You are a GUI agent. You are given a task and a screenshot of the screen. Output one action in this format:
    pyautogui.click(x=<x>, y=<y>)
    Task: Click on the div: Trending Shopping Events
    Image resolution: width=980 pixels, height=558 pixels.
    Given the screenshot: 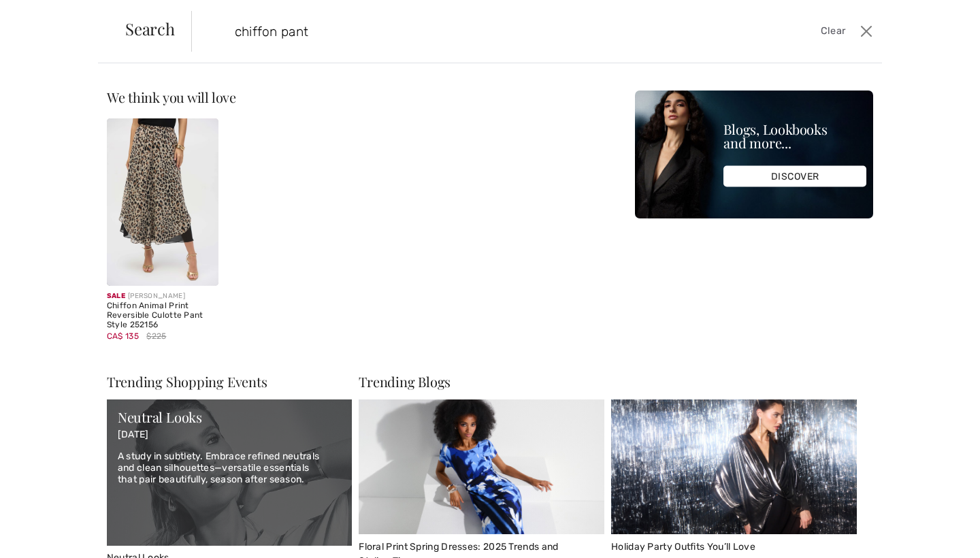 What is the action you would take?
    pyautogui.click(x=229, y=382)
    